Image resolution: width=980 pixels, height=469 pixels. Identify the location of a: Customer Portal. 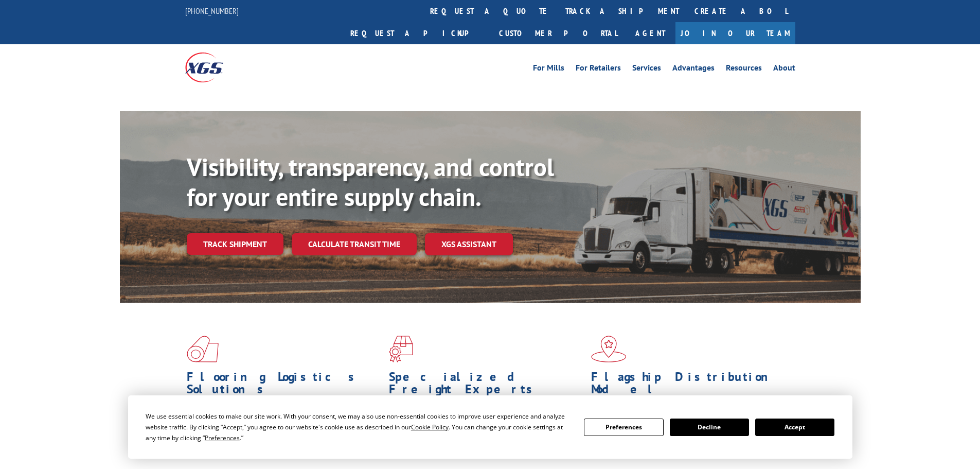
(558, 33).